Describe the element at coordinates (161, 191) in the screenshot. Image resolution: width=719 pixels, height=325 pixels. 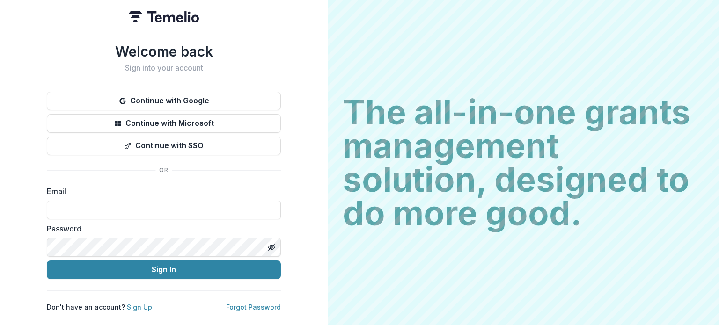
I see `label: Email` at that location.